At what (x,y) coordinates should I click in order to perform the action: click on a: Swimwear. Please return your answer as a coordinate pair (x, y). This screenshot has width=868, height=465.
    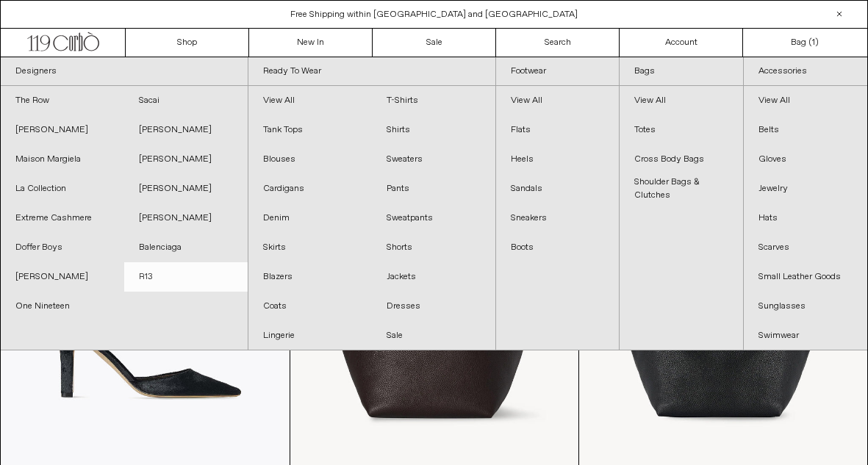
    Looking at the image, I should click on (806, 336).